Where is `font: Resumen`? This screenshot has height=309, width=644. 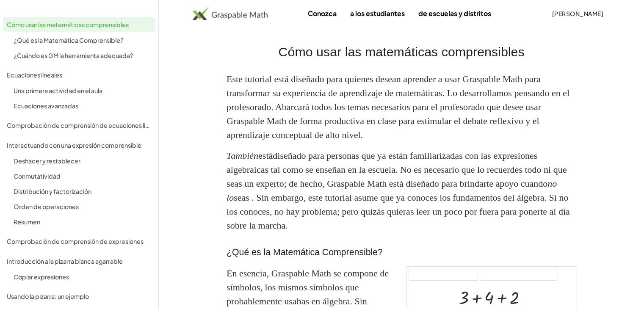
font: Resumen is located at coordinates (27, 222).